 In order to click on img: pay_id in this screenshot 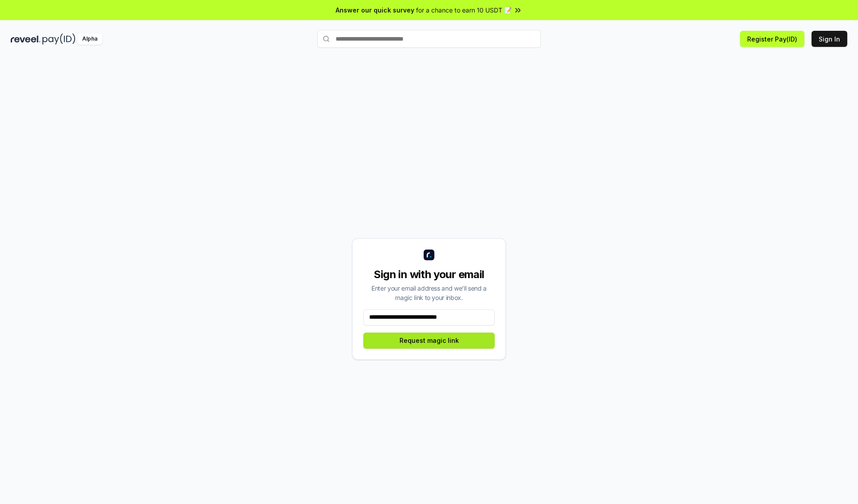, I will do `click(59, 38)`.